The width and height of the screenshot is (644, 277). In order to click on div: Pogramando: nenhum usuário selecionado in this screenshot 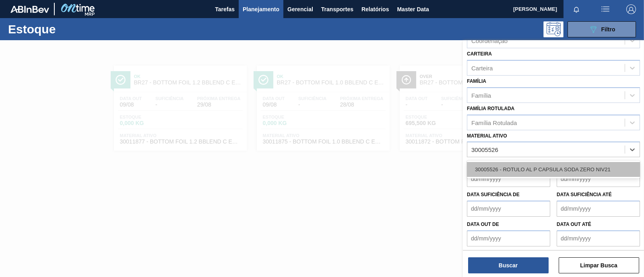, I will do `click(554, 29)`.